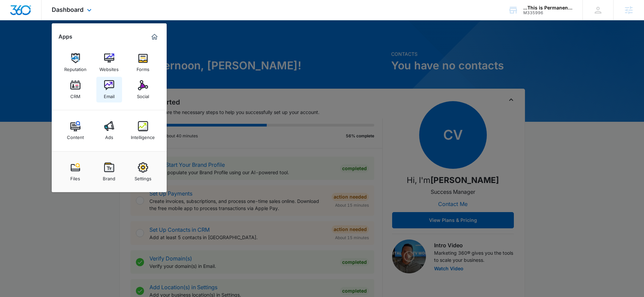 The image size is (644, 297). I want to click on div: Settings, so click(143, 177).